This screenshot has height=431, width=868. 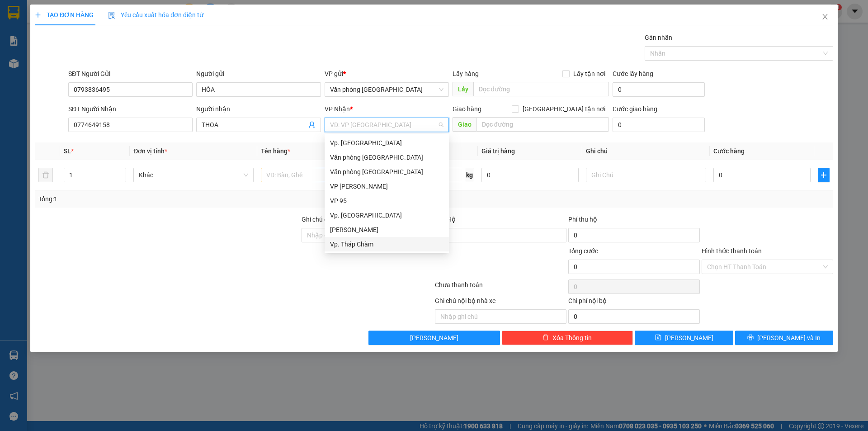 I want to click on input: Nhập ghi chú, so click(x=500, y=317).